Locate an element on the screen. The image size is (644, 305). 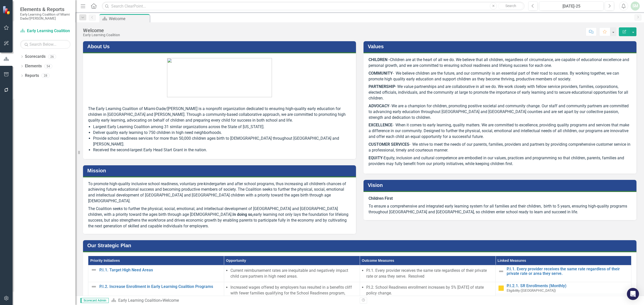
div: 26 is located at coordinates (52, 57).